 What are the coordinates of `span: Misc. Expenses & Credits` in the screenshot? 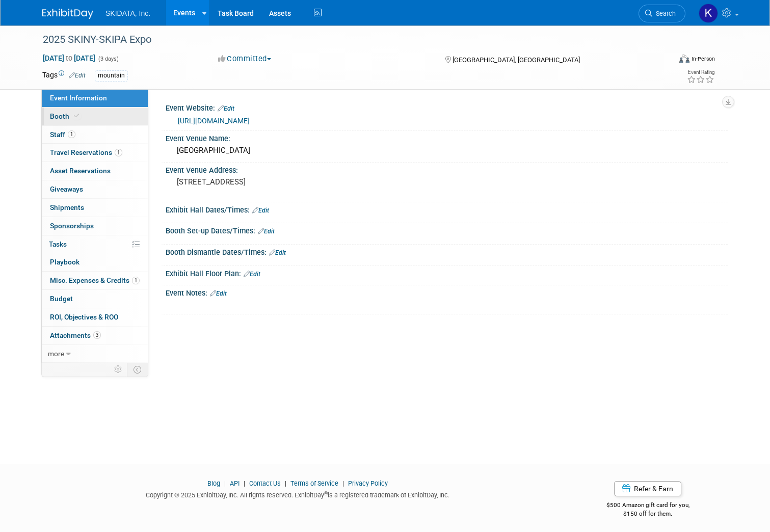 It's located at (95, 280).